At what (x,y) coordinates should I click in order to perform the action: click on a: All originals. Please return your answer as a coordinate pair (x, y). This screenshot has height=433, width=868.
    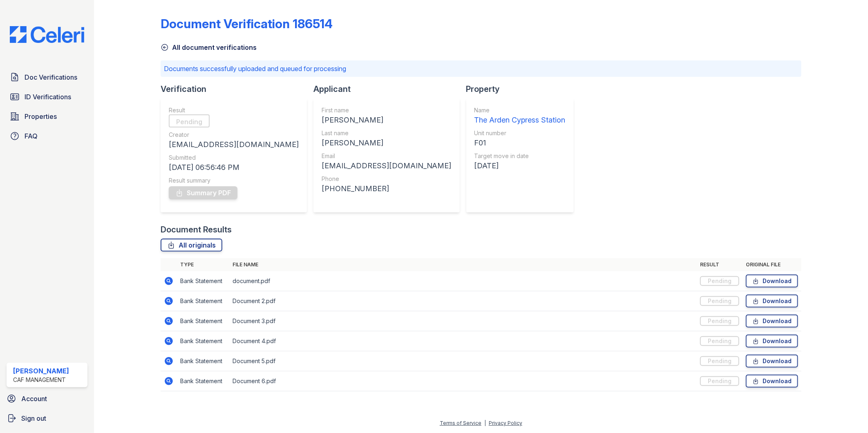
    Looking at the image, I should click on (191, 245).